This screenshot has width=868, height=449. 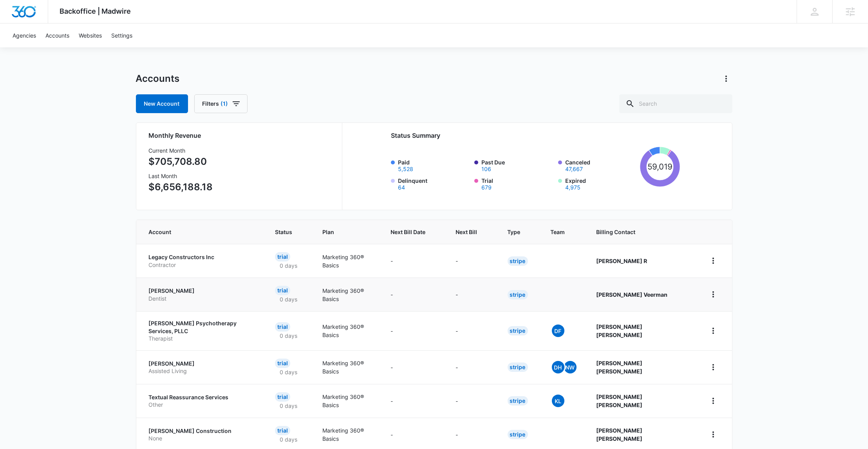 What do you see at coordinates (517, 165) in the screenshot?
I see `label: Past Due` at bounding box center [517, 165].